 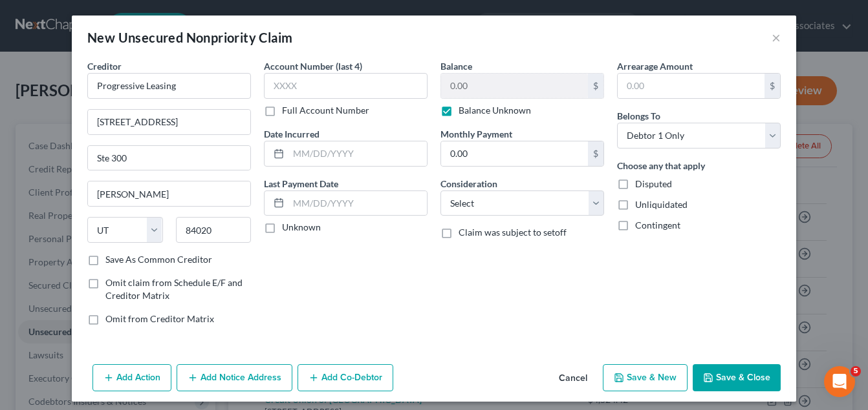 I want to click on button: Save & New, so click(x=645, y=378).